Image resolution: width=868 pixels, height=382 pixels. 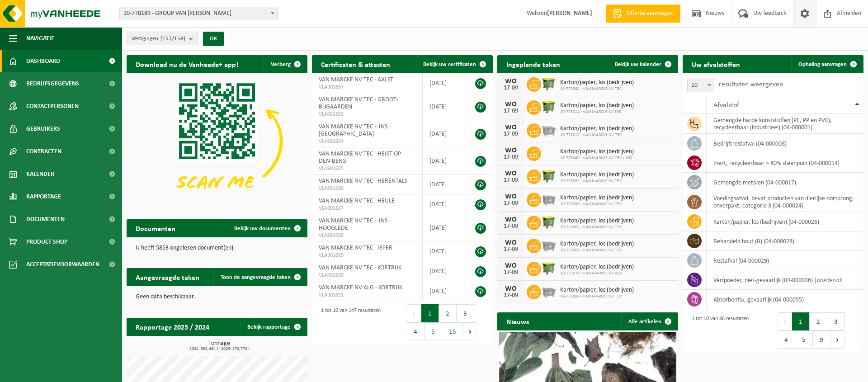 I want to click on img: Download de VHEPlus App, so click(x=217, y=141).